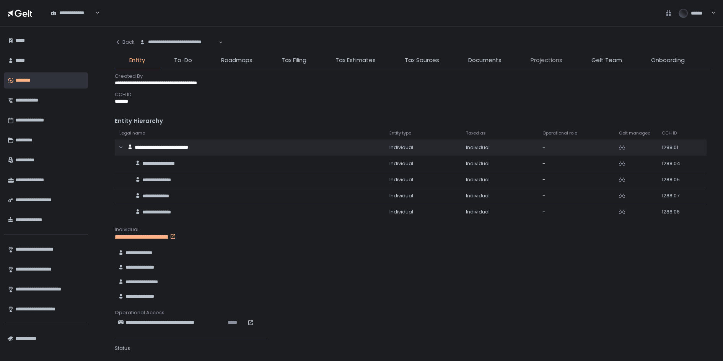 The width and height of the screenshot is (723, 361). I want to click on button: Back, so click(125, 42).